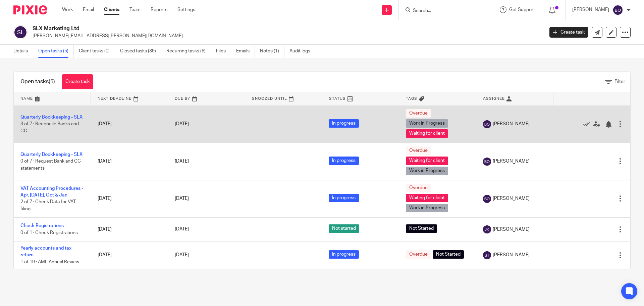 The width and height of the screenshot is (644, 306). I want to click on a: Audit logs, so click(302, 51).